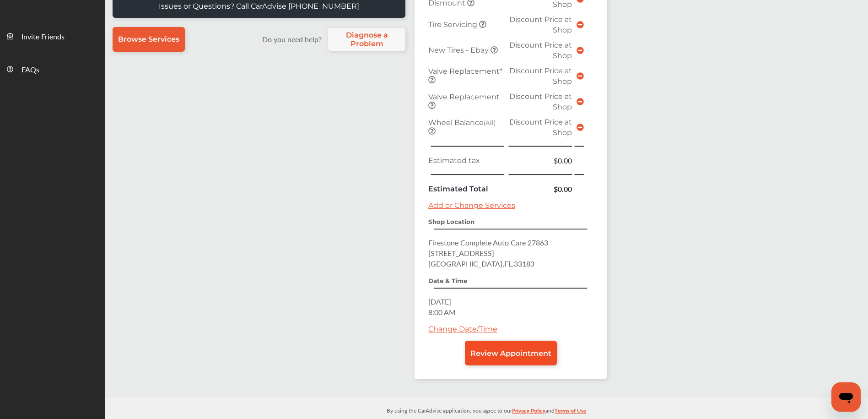 This screenshot has width=868, height=419. I want to click on span: Valve Replacement*, so click(465, 71).